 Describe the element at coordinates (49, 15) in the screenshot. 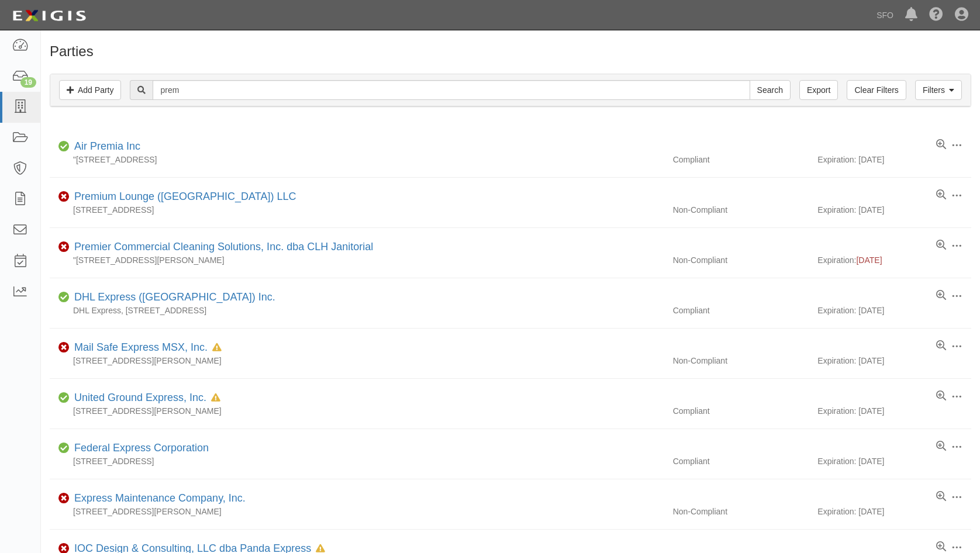

I see `img: logo-5460c22ac91f19d4615b14bd174203de0afe785f0fc80cf4dbbc73dc1793850b.png` at that location.